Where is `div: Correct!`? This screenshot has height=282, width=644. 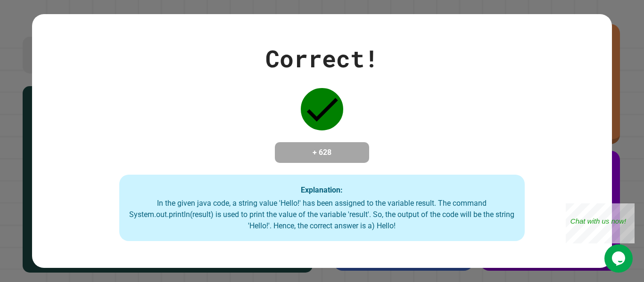 div: Correct! is located at coordinates (322, 59).